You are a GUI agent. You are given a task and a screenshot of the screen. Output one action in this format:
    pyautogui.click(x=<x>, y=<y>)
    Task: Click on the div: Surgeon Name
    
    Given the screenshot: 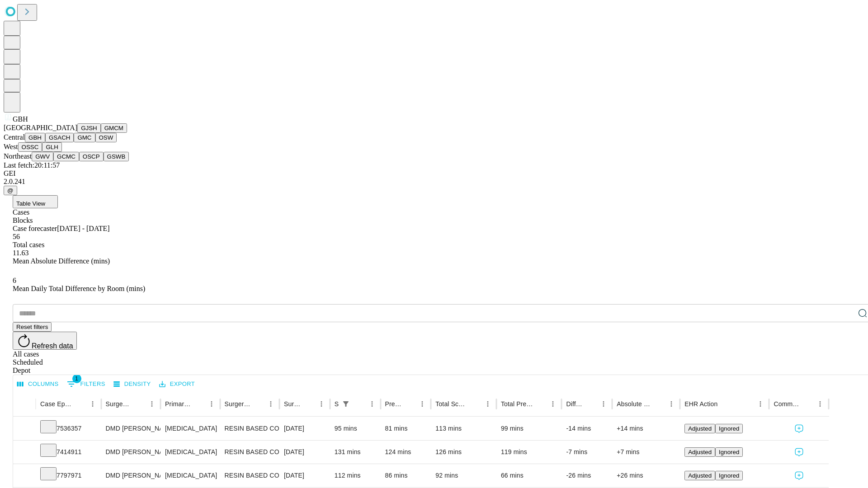 What is the action you would take?
    pyautogui.click(x=119, y=404)
    